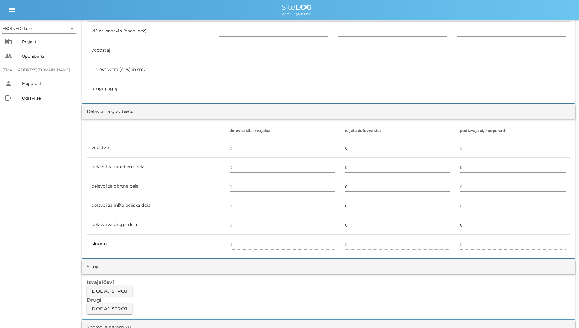 The width and height of the screenshot is (579, 328). Describe the element at coordinates (328, 282) in the screenshot. I see `h3: Izvajalčevi` at that location.